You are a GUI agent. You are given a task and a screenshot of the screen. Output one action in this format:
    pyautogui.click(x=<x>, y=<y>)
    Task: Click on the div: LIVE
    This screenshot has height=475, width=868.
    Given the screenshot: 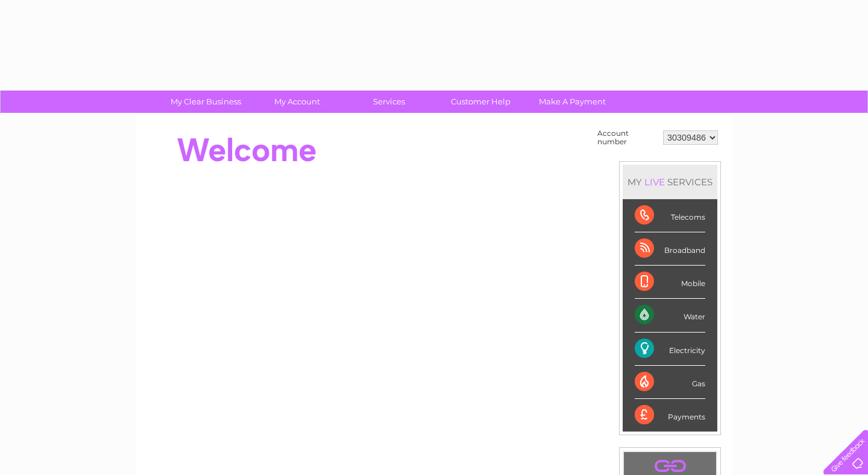 What is the action you would take?
    pyautogui.click(x=655, y=182)
    